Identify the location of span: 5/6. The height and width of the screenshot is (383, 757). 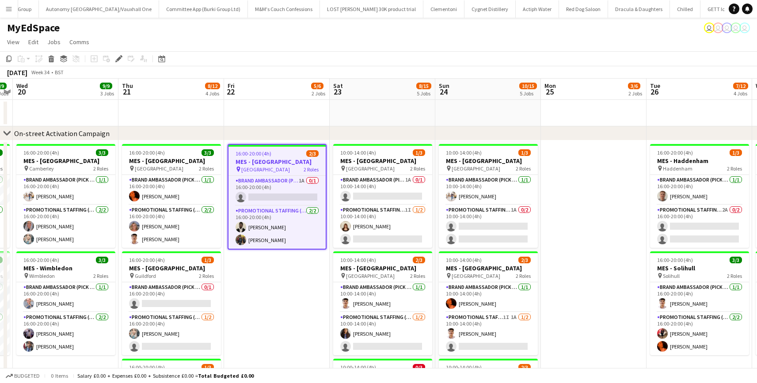
(317, 86).